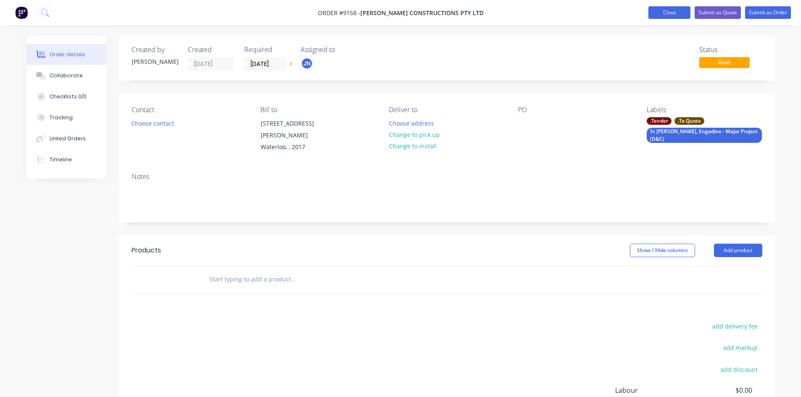 This screenshot has width=801, height=397. Describe the element at coordinates (731, 50) in the screenshot. I see `div: Status` at that location.